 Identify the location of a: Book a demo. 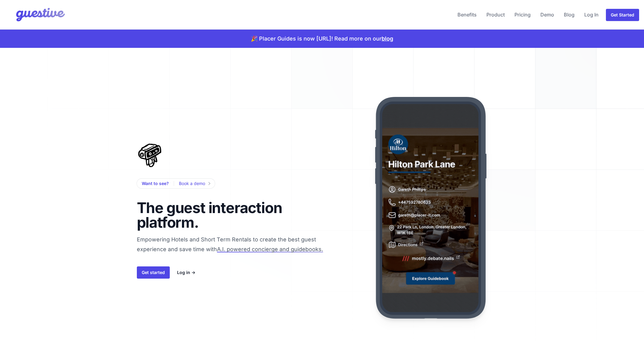
(194, 183).